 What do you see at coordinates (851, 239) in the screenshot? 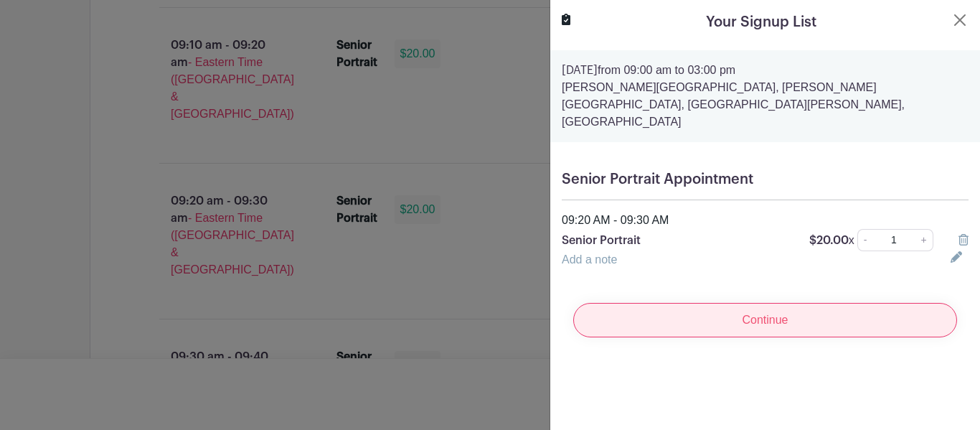
I see `span: x` at bounding box center [851, 239].